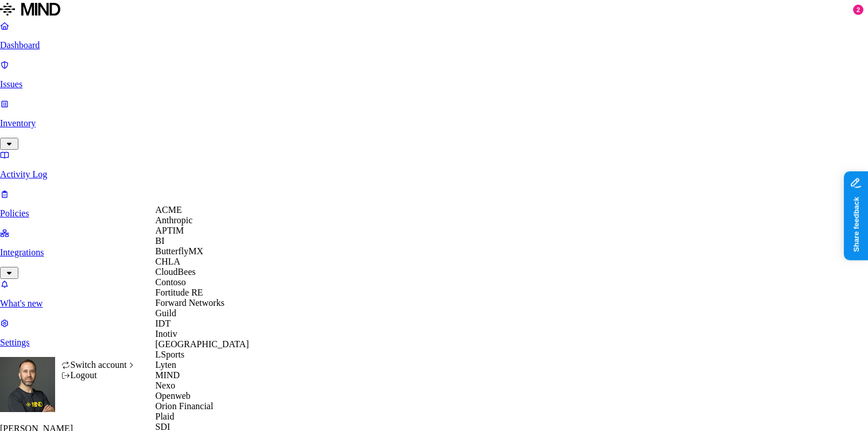  What do you see at coordinates (163, 323) in the screenshot?
I see `span: IDT` at bounding box center [163, 323].